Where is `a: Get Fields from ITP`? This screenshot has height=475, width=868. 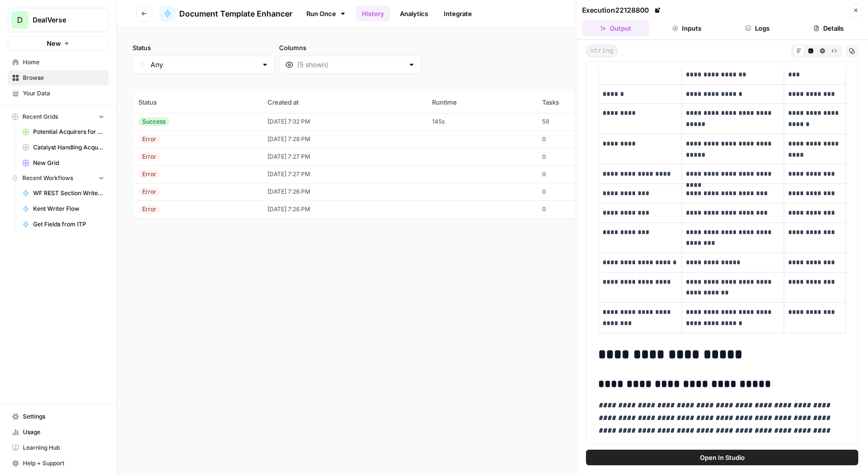
a: Get Fields from ITP is located at coordinates (63, 224).